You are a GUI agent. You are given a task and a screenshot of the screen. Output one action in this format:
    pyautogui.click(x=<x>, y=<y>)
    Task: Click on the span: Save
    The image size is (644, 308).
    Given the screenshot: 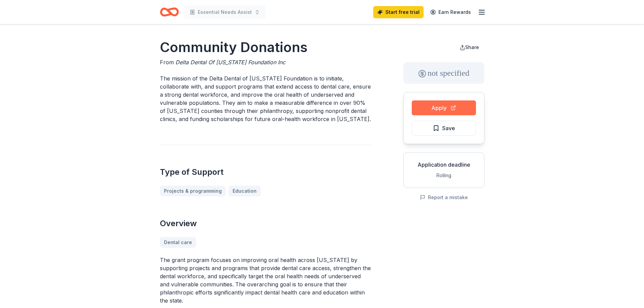 What is the action you would take?
    pyautogui.click(x=449, y=128)
    